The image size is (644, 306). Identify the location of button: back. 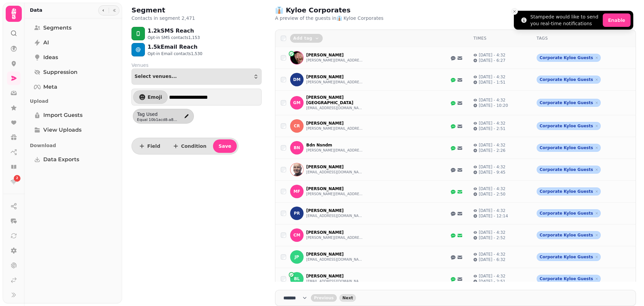
(324, 298).